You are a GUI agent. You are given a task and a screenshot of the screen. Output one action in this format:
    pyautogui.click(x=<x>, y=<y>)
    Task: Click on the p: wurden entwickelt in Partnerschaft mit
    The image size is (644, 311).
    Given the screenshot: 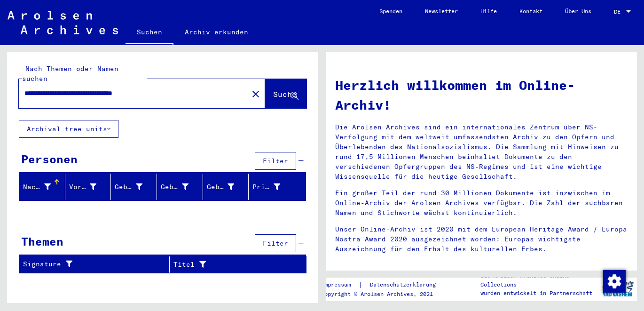 What is the action you would take?
    pyautogui.click(x=539, y=297)
    